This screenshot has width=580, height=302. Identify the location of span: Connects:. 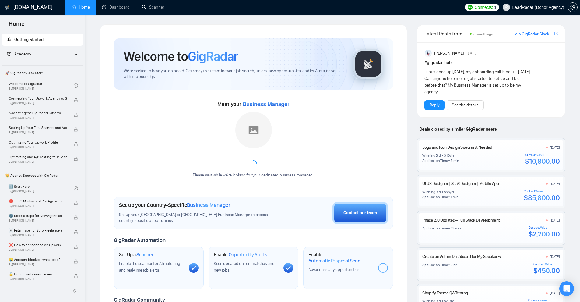
(484, 7).